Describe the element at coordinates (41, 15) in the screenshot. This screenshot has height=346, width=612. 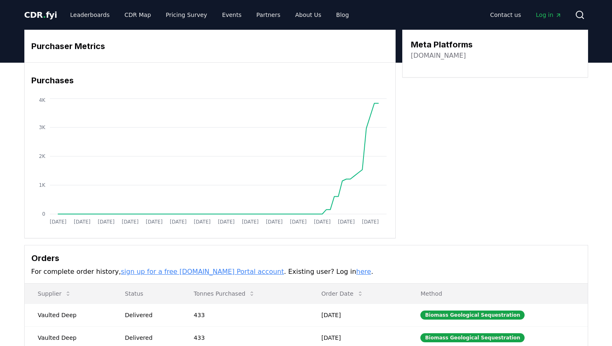
I see `a: CDR.fyi` at that location.